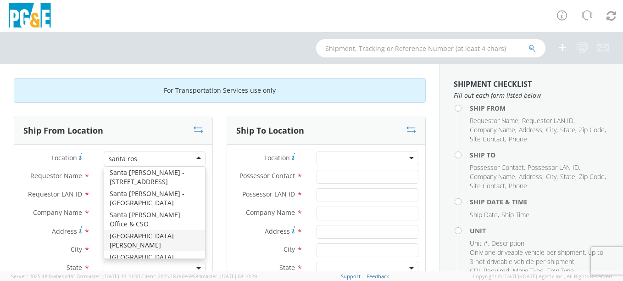 The image size is (623, 281). Describe the element at coordinates (539, 201) in the screenshot. I see `h4: Ship Date & Time` at that location.